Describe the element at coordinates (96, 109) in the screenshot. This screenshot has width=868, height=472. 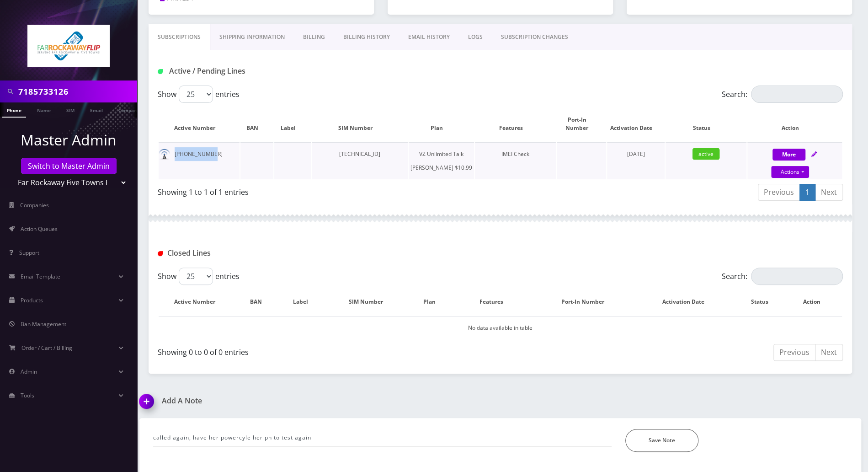
I see `a: Email` at that location.